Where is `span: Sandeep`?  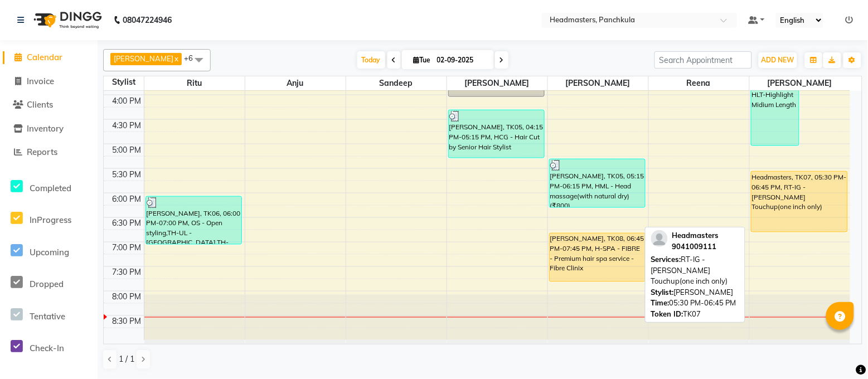 span: Sandeep is located at coordinates (396, 83).